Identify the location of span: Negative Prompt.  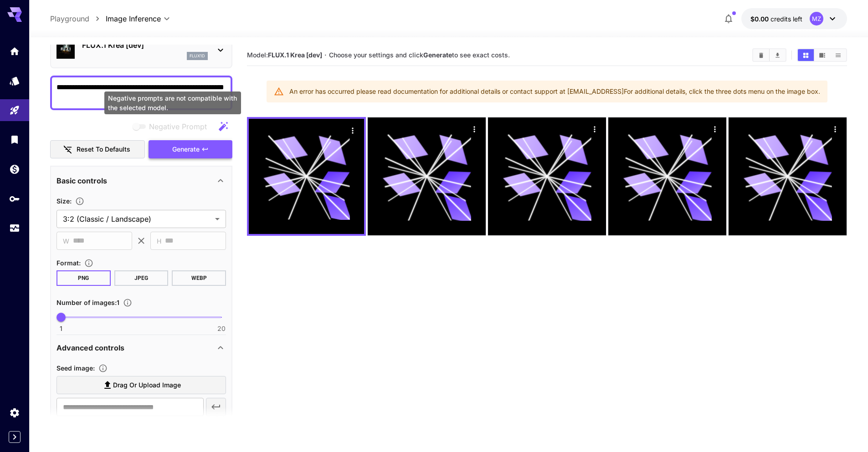
(178, 127).